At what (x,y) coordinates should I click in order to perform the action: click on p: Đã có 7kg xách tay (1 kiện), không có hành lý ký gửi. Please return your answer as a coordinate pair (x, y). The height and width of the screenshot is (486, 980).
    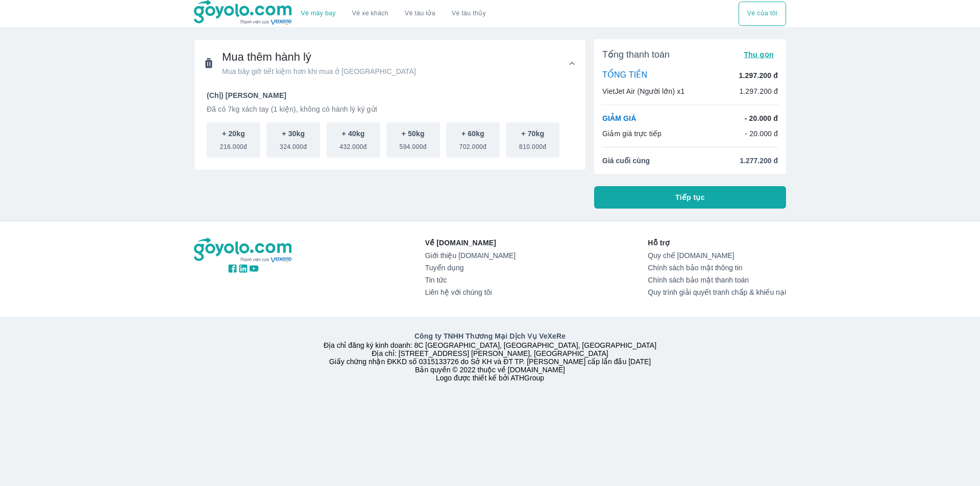
    Looking at the image, I should click on (390, 109).